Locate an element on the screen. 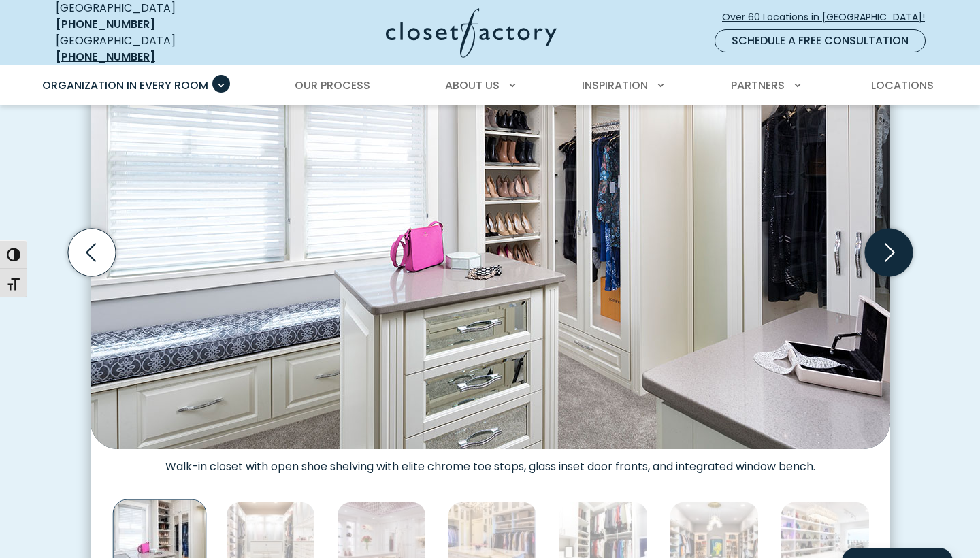 The width and height of the screenshot is (980, 558). span: Organization in Every Room is located at coordinates (126, 85).